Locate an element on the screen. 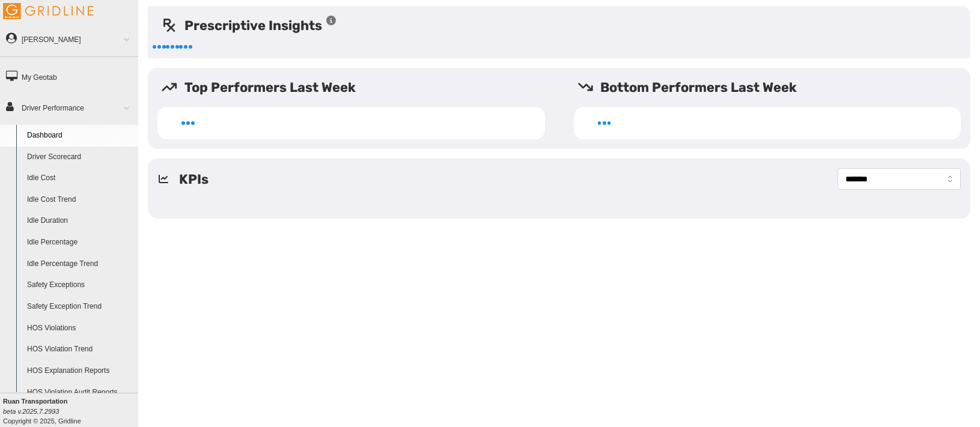  a: HOS Violations is located at coordinates (80, 328).